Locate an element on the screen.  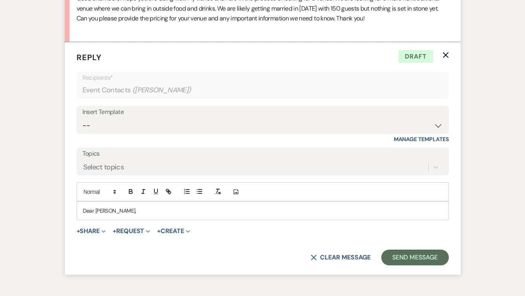
p: Recipients* is located at coordinates (263, 78).